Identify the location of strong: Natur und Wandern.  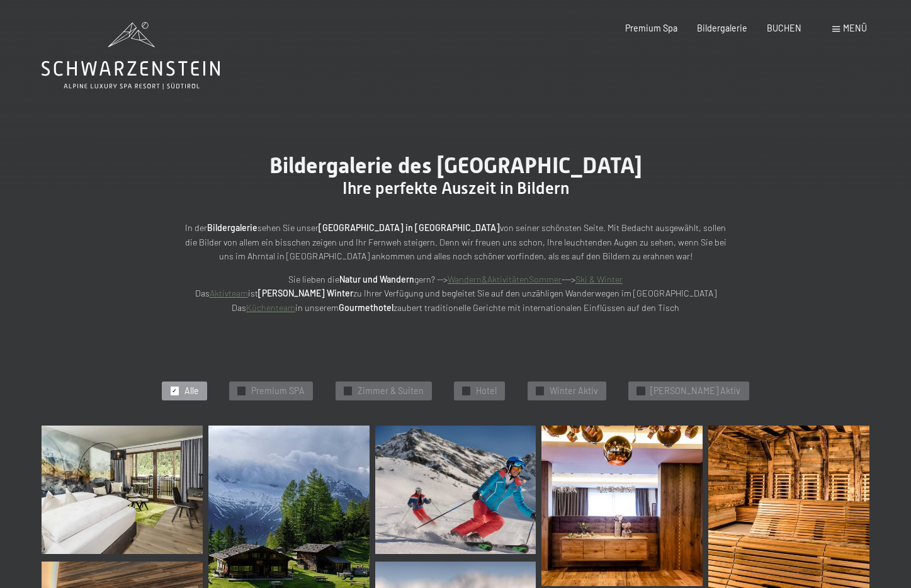
(377, 279).